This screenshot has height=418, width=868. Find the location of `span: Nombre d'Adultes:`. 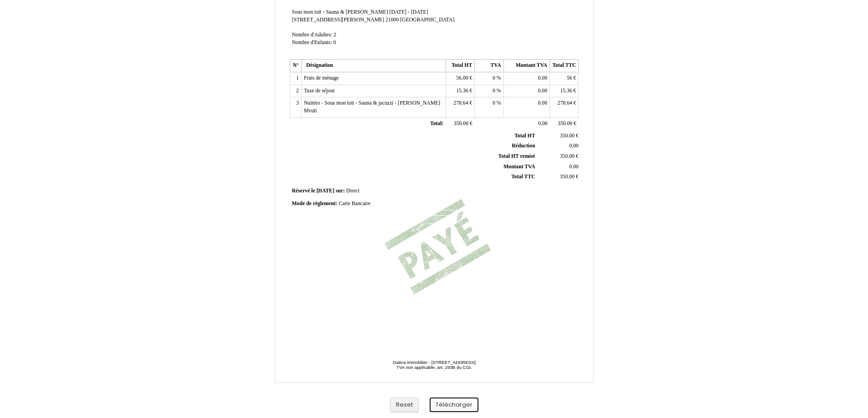

span: Nombre d'Adultes: is located at coordinates (312, 35).